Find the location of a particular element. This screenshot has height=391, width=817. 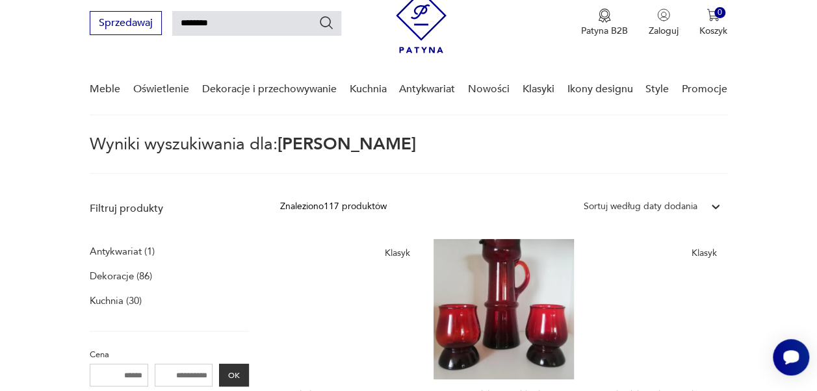

div: 0 is located at coordinates (720, 12).